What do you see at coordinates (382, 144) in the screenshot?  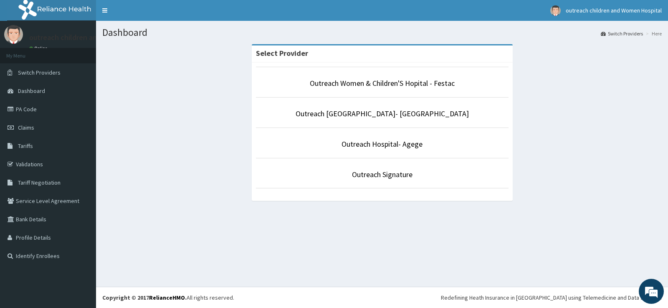 I see `a: Outreach Hospital- Agege` at bounding box center [382, 144].